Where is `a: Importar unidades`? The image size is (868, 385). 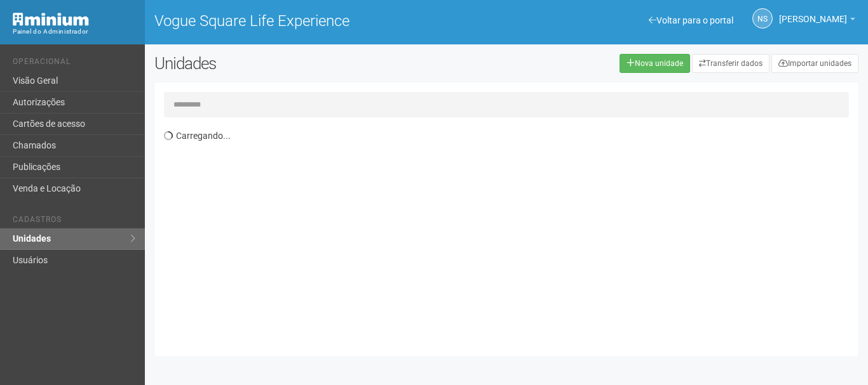 a: Importar unidades is located at coordinates (814, 64).